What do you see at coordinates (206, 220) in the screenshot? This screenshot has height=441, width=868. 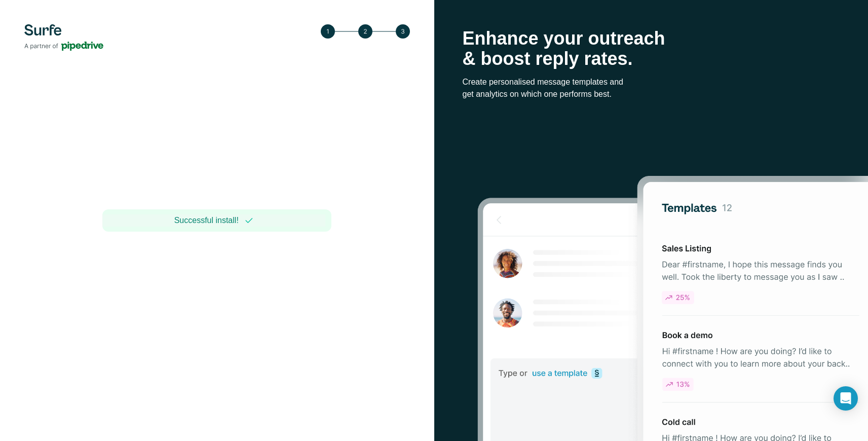 I see `span: Successful install!` at bounding box center [206, 220].